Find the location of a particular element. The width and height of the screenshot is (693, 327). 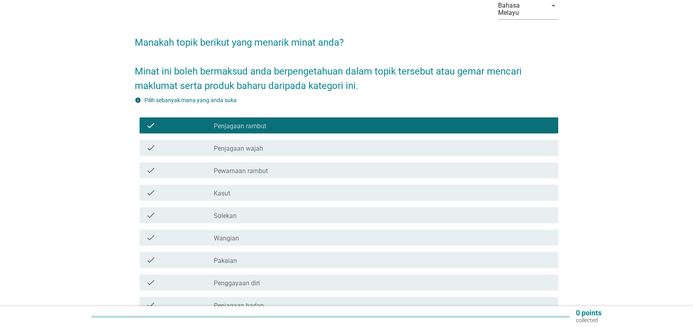

label: Penjagaan rambut is located at coordinates (240, 126).